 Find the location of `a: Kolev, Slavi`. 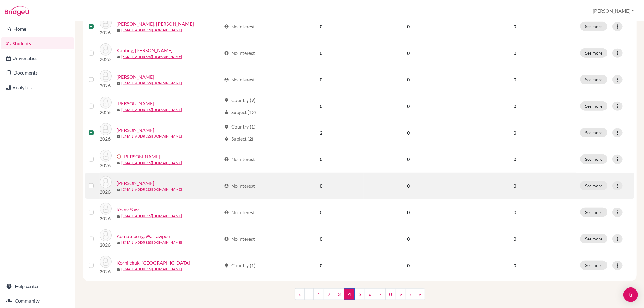

a: Kolev, Slavi is located at coordinates (128, 210).